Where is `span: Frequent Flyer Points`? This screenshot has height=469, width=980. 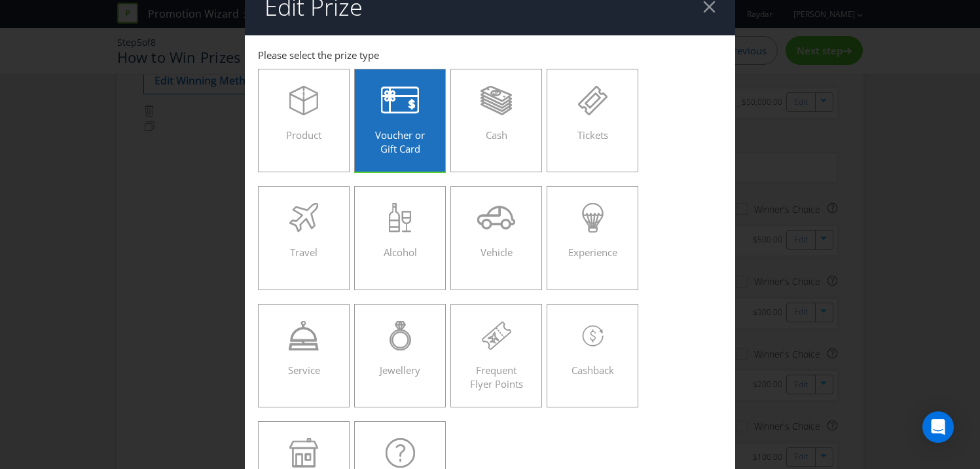
span: Frequent Flyer Points is located at coordinates (496, 377).